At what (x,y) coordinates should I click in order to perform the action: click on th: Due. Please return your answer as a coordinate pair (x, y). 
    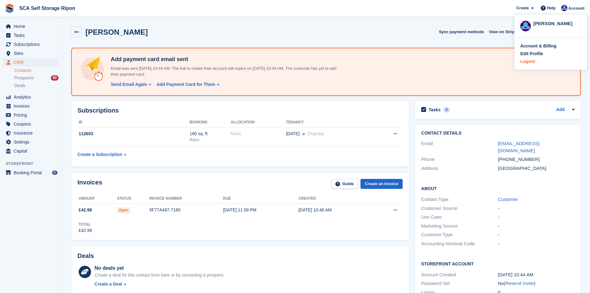
    Looking at the image, I should click on (261, 199).